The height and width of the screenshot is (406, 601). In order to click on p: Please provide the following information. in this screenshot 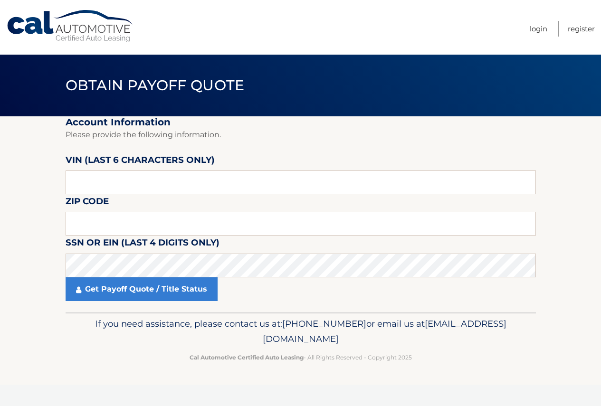, I will do `click(301, 135)`.